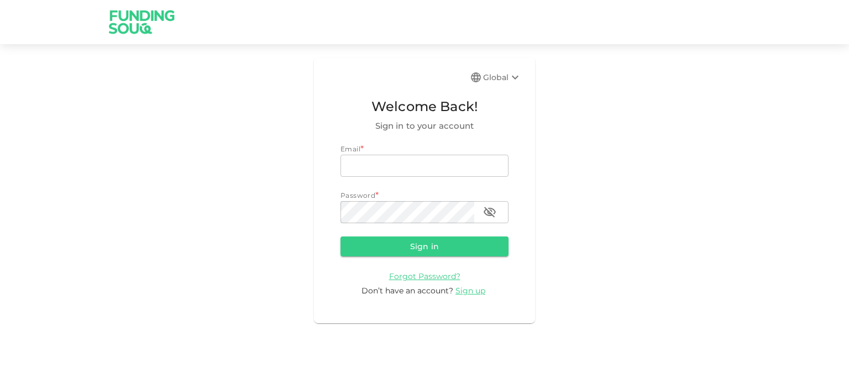  What do you see at coordinates (424, 107) in the screenshot?
I see `span: Welcome Back!` at bounding box center [424, 107].